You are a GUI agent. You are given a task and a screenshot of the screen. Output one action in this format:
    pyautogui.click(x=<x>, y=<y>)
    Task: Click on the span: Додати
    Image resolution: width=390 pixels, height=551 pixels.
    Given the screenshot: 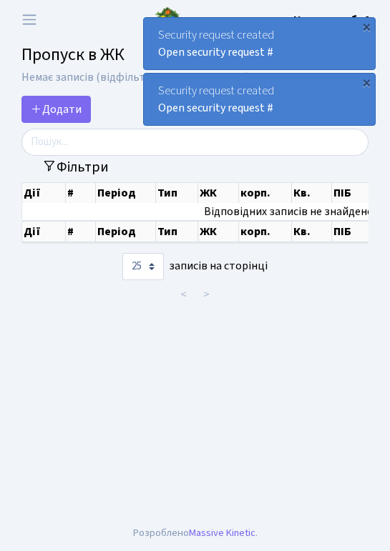 What is the action you would take?
    pyautogui.click(x=56, y=109)
    